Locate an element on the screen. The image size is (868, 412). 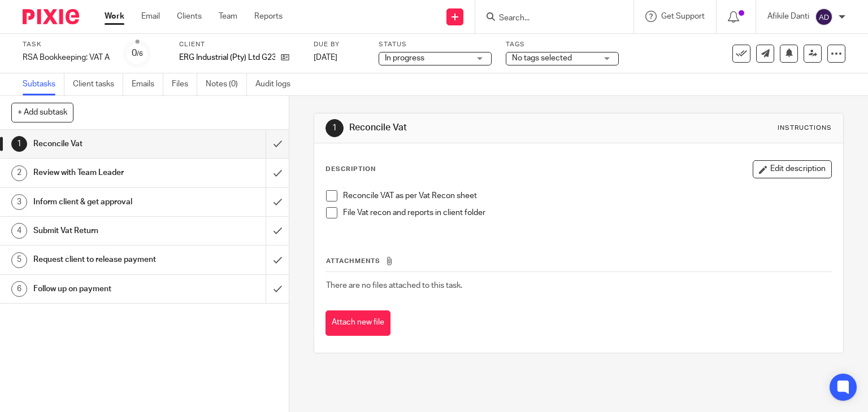
button: + Add subtask is located at coordinates (43, 112).